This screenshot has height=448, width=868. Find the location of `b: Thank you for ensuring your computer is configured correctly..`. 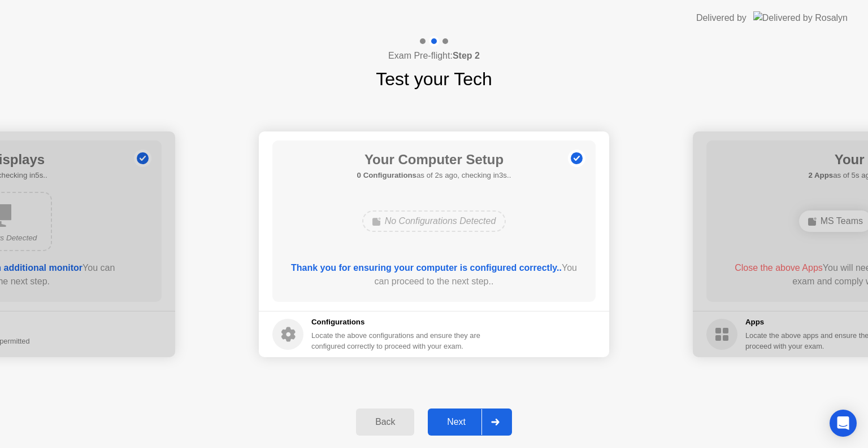

b: Thank you for ensuring your computer is configured correctly.. is located at coordinates (426, 268).